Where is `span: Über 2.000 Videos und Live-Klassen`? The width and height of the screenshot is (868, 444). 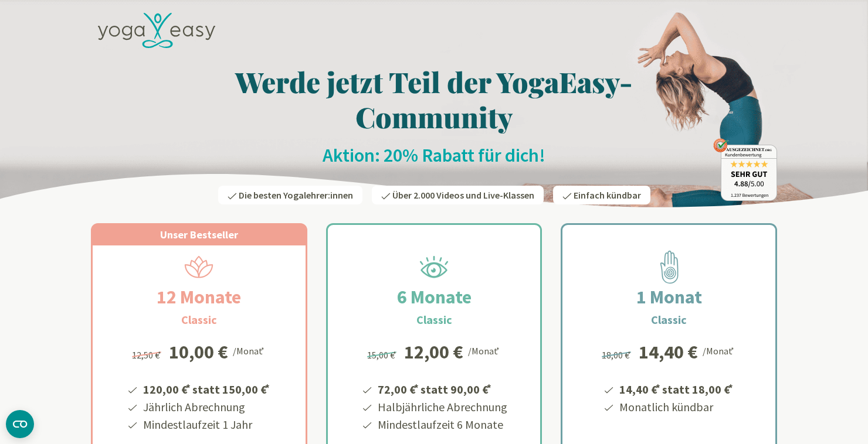 span: Über 2.000 Videos und Live-Klassen is located at coordinates (463, 195).